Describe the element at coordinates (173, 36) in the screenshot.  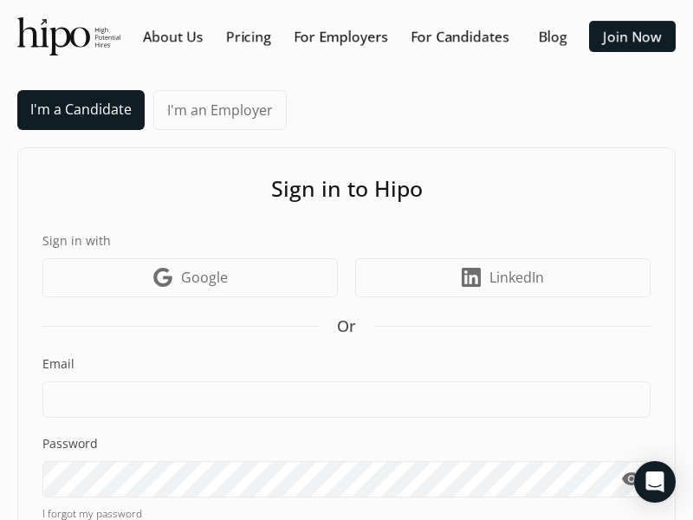
I see `a: About Us` at that location.